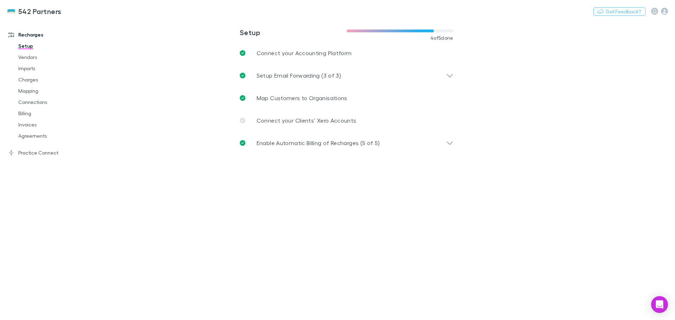  Describe the element at coordinates (347, 143) in the screenshot. I see `div: Enable Automatic Billing of Recharges (5 of 5)` at that location.